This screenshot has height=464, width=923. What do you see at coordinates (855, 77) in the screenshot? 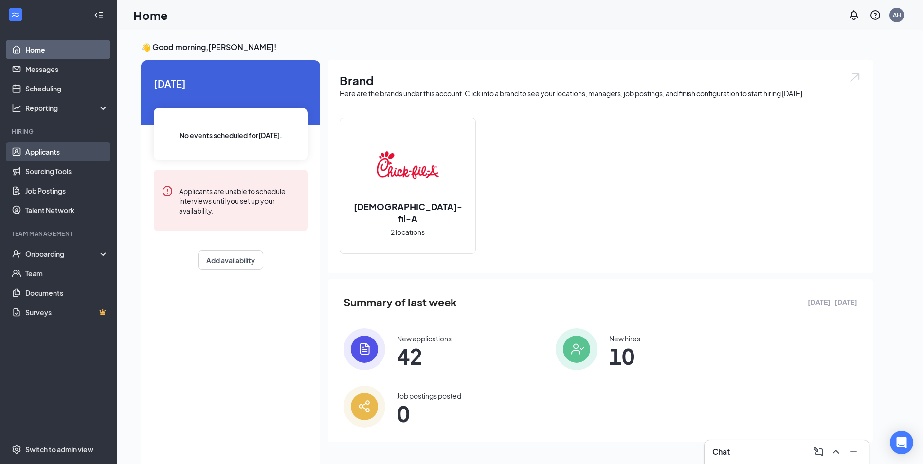
I see `img: open.6027fd2a22e1237b5b06.svg` at bounding box center [855, 77].